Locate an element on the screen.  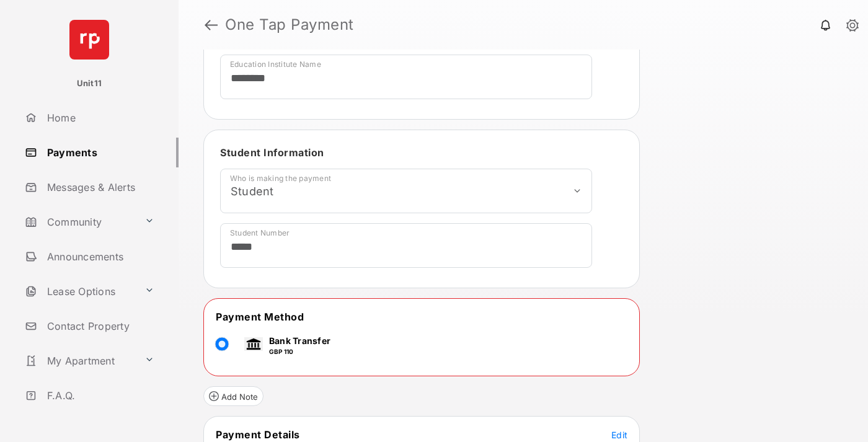
a: Contact Property is located at coordinates (99, 326).